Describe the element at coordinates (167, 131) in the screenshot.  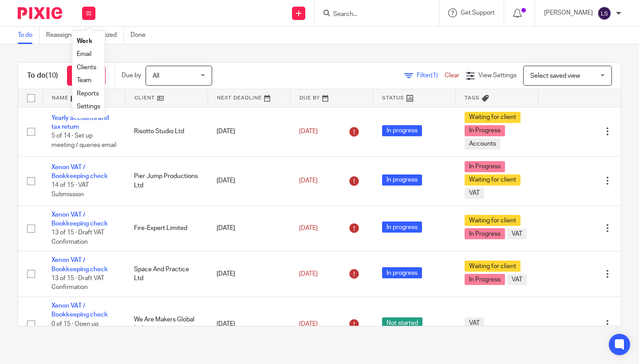
I see `td: Risotto Studio Ltd` at that location.